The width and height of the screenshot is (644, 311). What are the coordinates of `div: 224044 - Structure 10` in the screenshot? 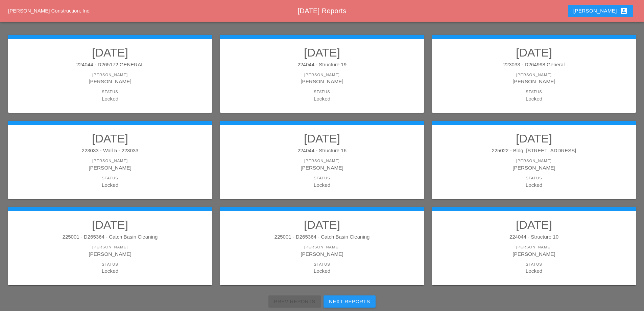 It's located at (534, 237).